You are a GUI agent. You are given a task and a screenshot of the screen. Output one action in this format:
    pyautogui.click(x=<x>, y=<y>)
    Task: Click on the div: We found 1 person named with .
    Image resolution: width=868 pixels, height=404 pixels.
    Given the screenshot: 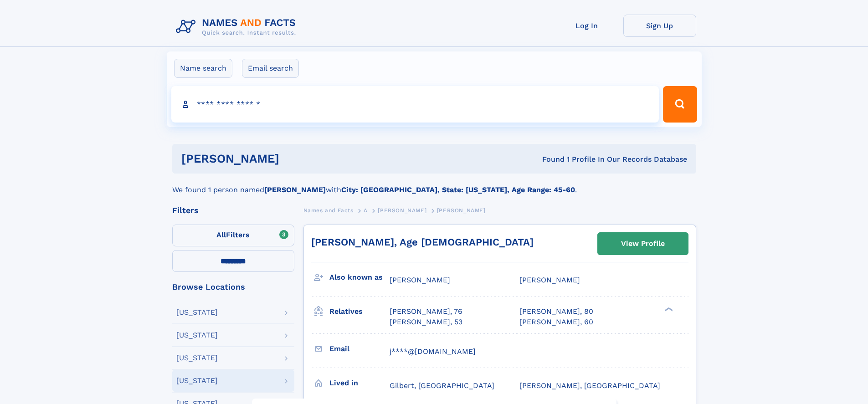 What is the action you would take?
    pyautogui.click(x=434, y=184)
    